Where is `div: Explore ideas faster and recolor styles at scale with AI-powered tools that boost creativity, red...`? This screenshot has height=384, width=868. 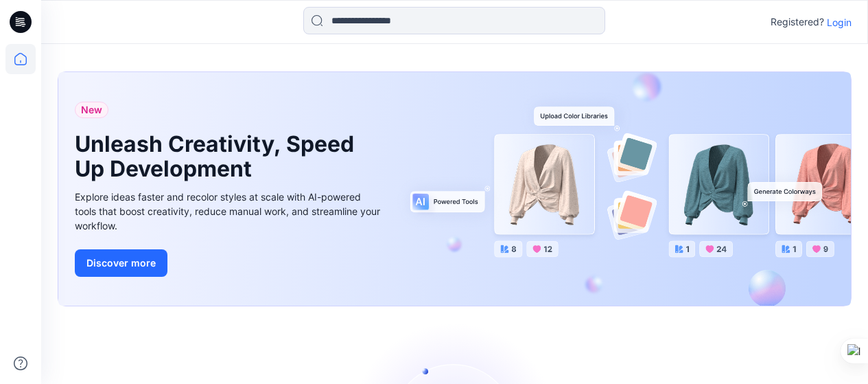 div: Explore ideas faster and recolor styles at scale with AI-powered tools that boost creativity, red... is located at coordinates (230, 210).